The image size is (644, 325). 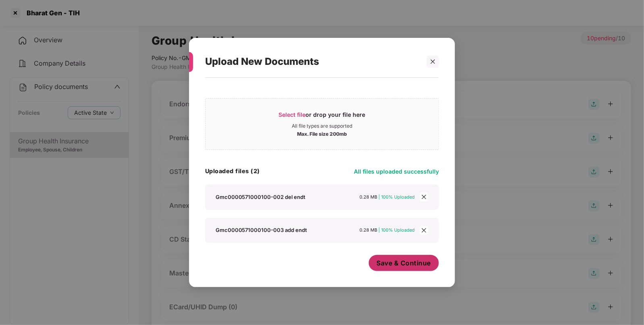 I want to click on h4: Uploaded files (2), so click(x=232, y=171).